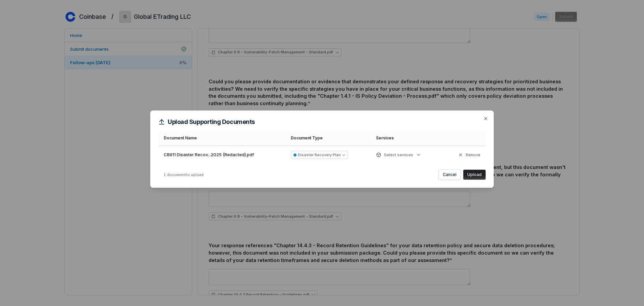 The height and width of the screenshot is (306, 644). What do you see at coordinates (398, 155) in the screenshot?
I see `button: Select services` at bounding box center [398, 155].